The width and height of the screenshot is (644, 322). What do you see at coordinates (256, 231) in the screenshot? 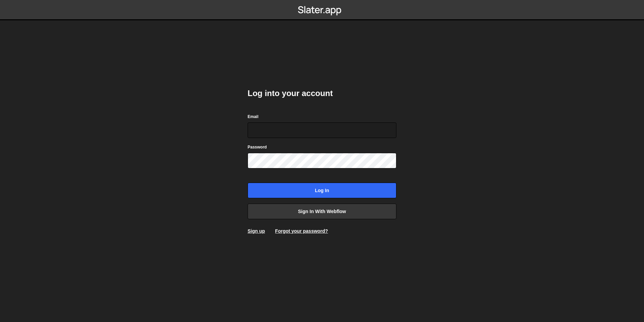
I see `a: Sign up` at bounding box center [256, 231].